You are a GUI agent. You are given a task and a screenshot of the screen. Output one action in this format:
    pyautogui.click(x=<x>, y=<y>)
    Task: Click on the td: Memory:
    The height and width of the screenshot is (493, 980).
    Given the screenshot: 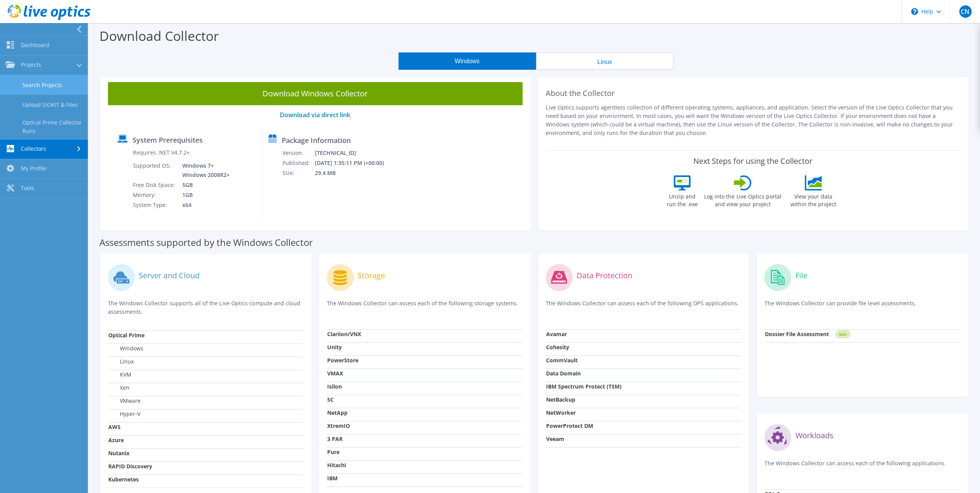 What is the action you would take?
    pyautogui.click(x=154, y=195)
    